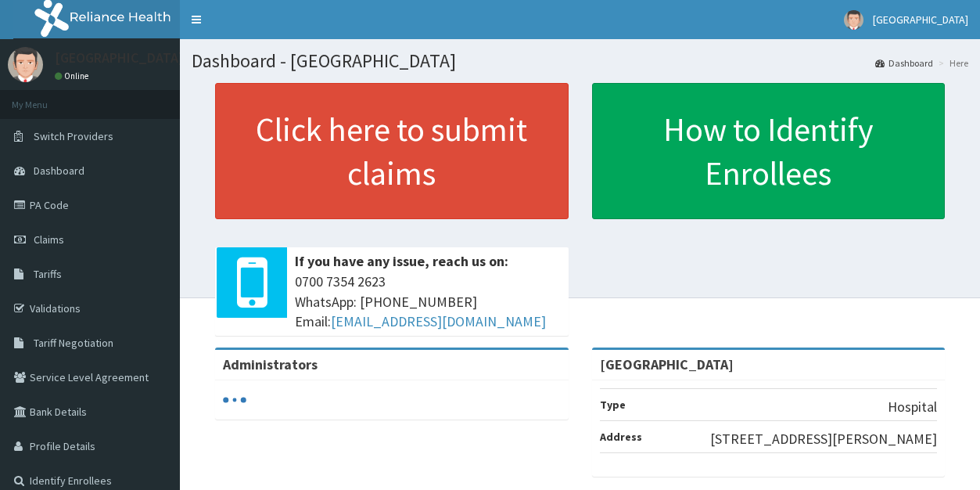 The image size is (980, 490). What do you see at coordinates (48, 274) in the screenshot?
I see `span: Tariffs` at bounding box center [48, 274].